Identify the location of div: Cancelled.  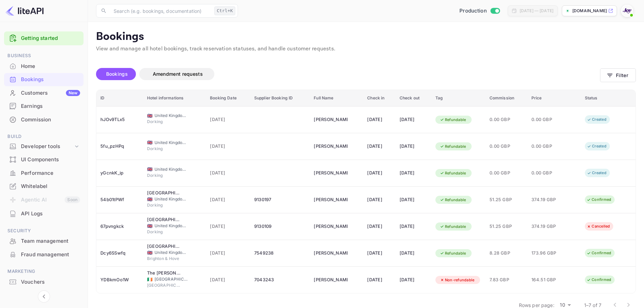
(598, 227).